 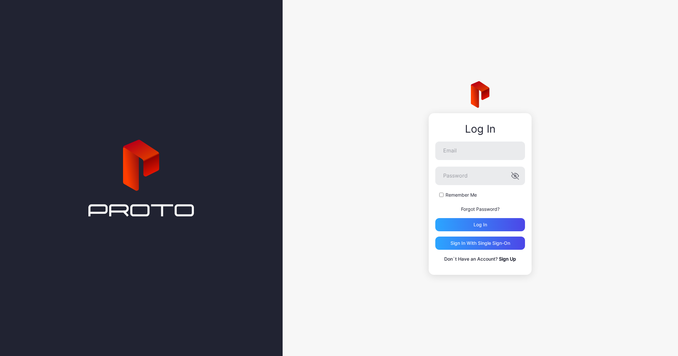 What do you see at coordinates (480, 225) in the screenshot?
I see `button: Log in` at bounding box center [480, 225].